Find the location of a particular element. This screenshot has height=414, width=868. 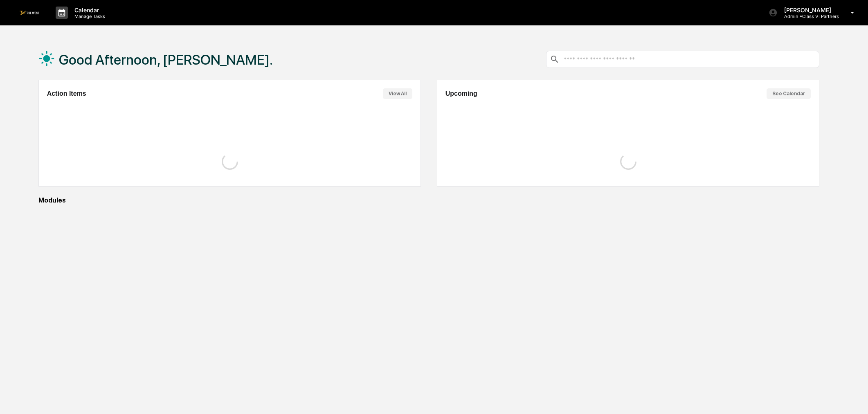

button: View All is located at coordinates (397, 94).